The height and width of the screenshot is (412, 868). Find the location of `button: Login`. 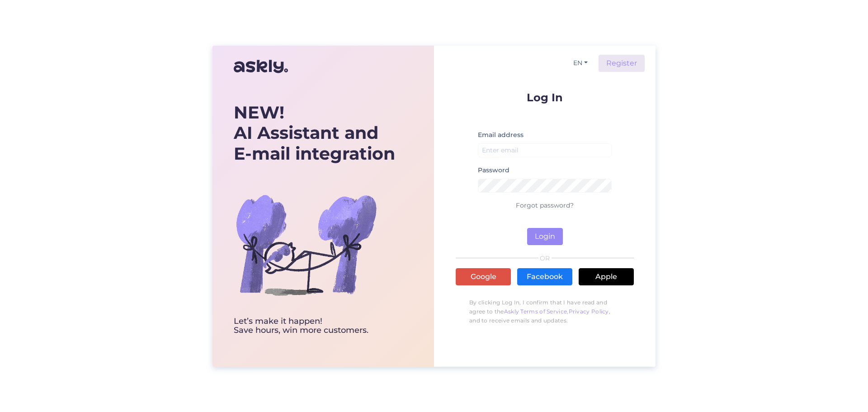

button: Login is located at coordinates (545, 236).